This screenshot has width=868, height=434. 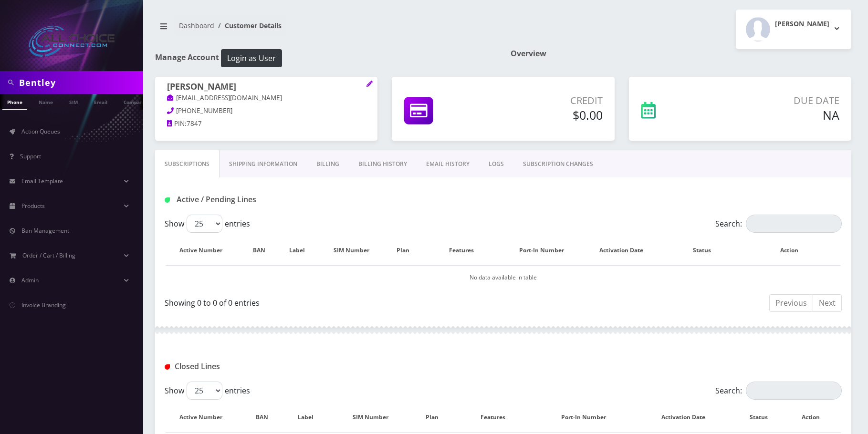 What do you see at coordinates (448, 164) in the screenshot?
I see `a: EMAIL HISTORY` at bounding box center [448, 164].